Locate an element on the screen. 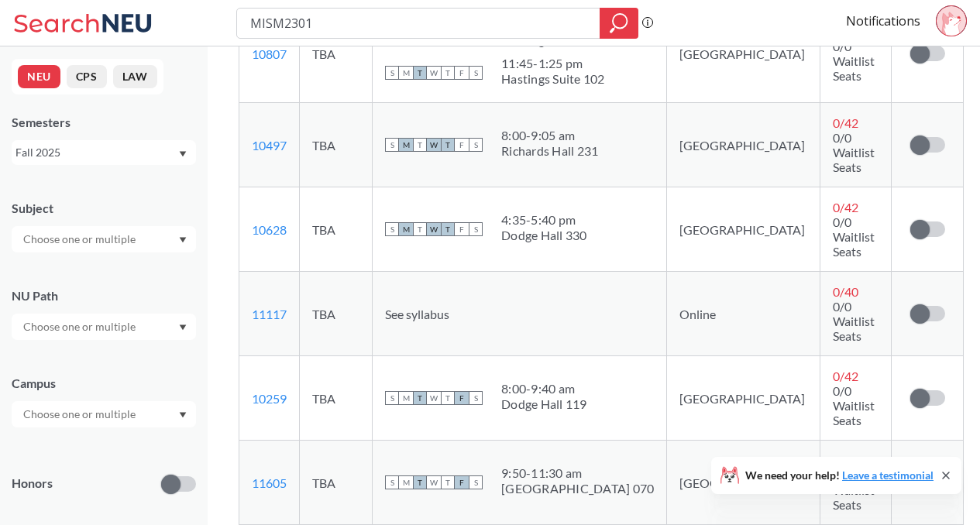 The width and height of the screenshot is (980, 525). div: Subject is located at coordinates (104, 208).